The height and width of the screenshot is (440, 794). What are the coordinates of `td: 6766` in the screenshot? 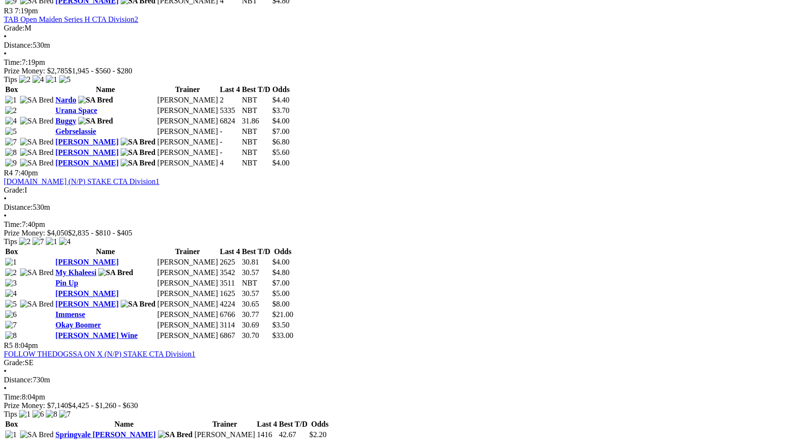 It's located at (230, 315).